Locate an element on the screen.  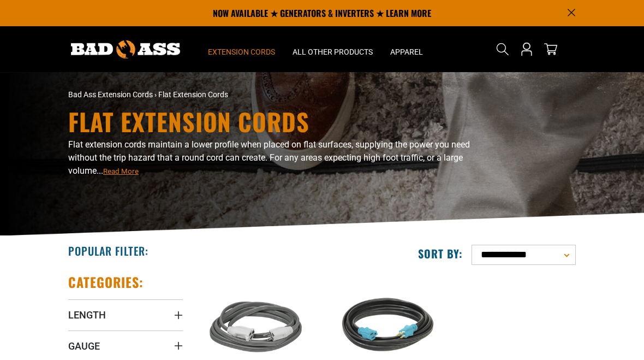
span: All Other Products is located at coordinates (332, 52).